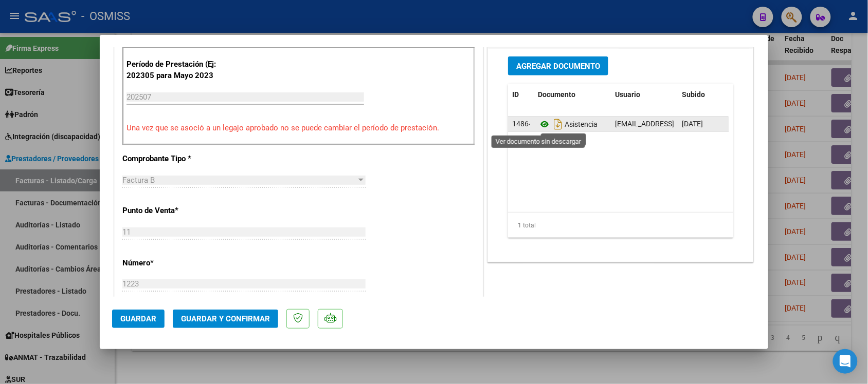  I want to click on span: Asistencia, so click(568, 124).